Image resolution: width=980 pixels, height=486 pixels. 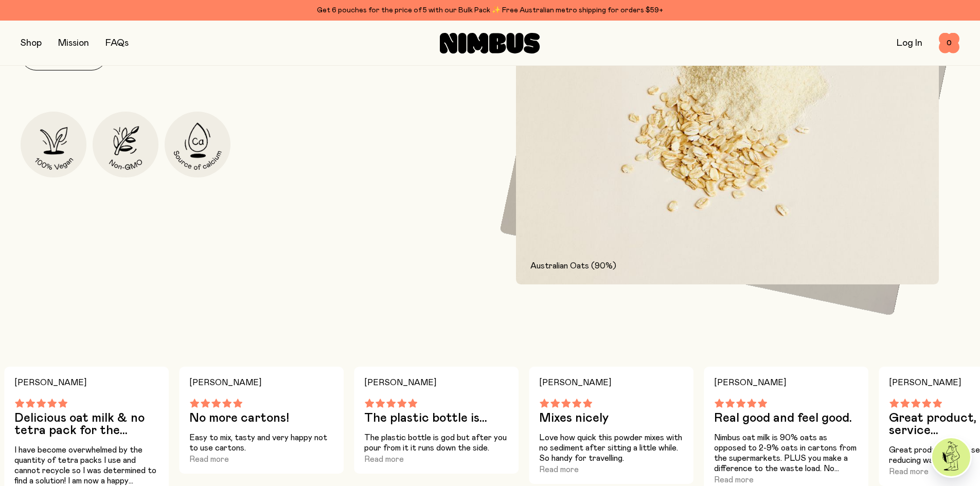 What do you see at coordinates (611, 418) in the screenshot?
I see `h3: Mixes nicely` at bounding box center [611, 418].